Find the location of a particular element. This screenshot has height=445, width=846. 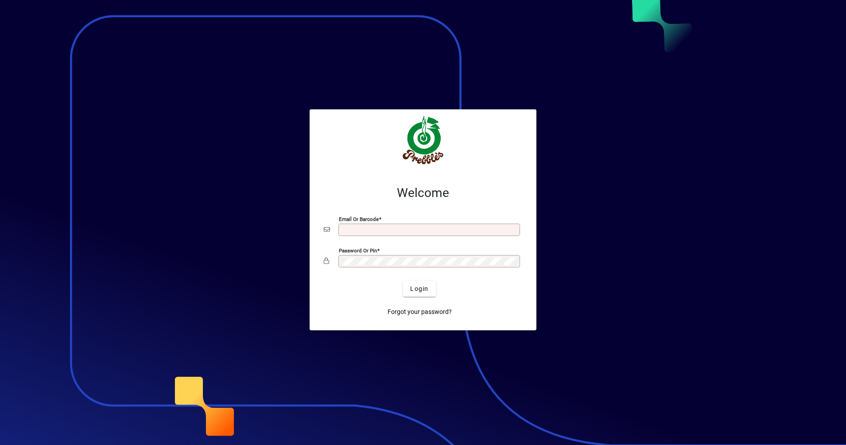

span: Forgot your password? is located at coordinates (420, 312).